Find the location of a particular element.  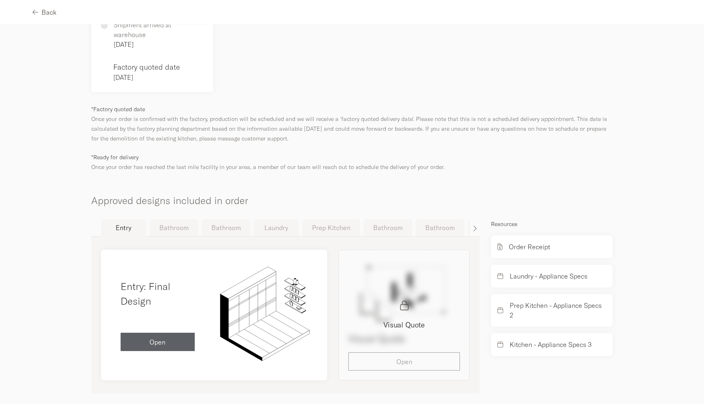

button: Entry is located at coordinates (123, 228).